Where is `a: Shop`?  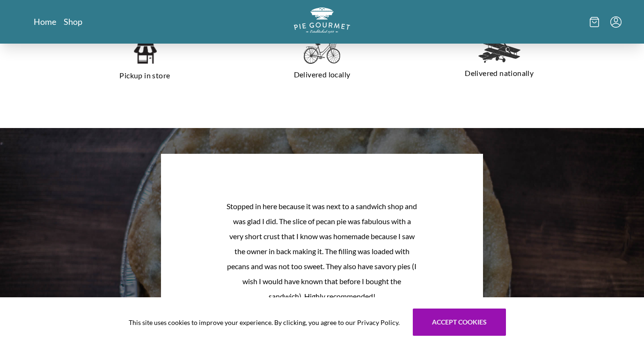 a: Shop is located at coordinates (73, 22).